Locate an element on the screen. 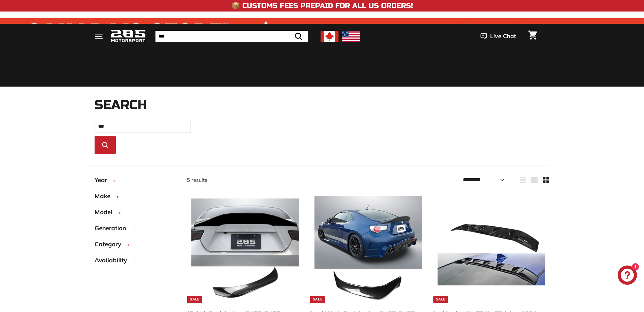  h1: Search is located at coordinates (322, 105).